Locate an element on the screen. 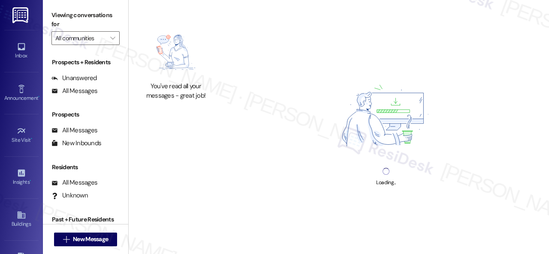 This screenshot has height=254, width=549. input: All communities is located at coordinates (81, 38).